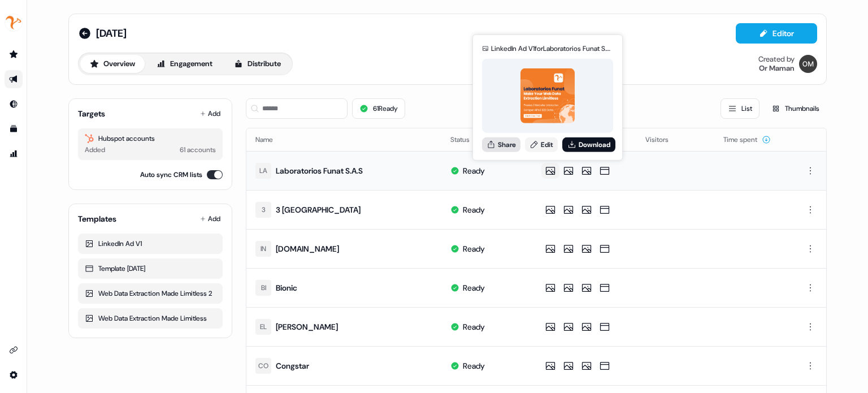  I want to click on button: Time spent, so click(748, 139).